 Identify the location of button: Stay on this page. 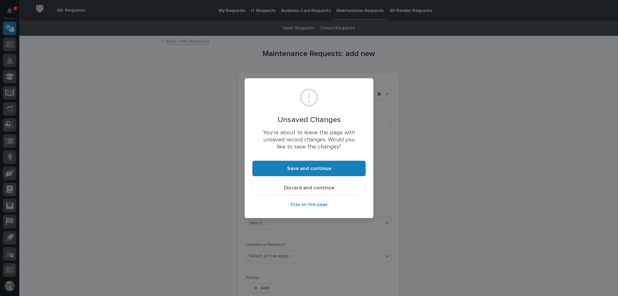
(309, 204).